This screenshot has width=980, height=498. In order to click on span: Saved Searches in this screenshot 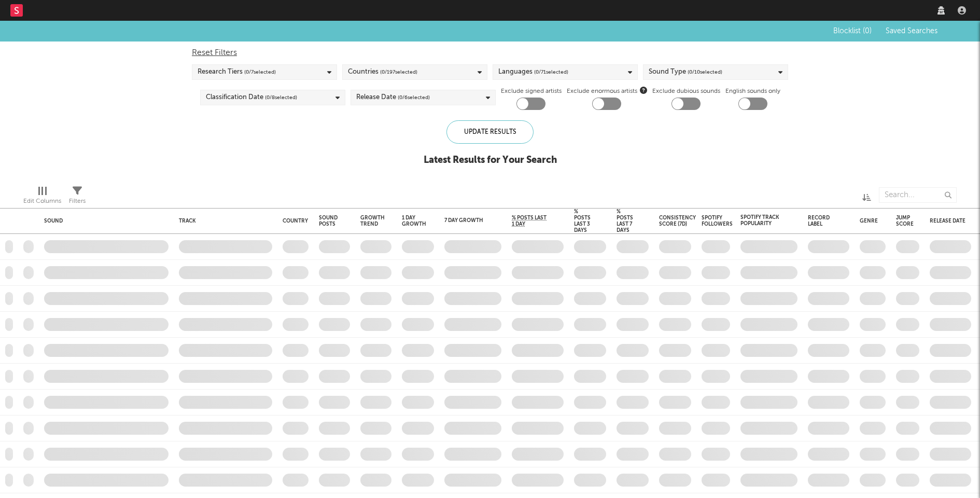, I will do `click(913, 31)`.